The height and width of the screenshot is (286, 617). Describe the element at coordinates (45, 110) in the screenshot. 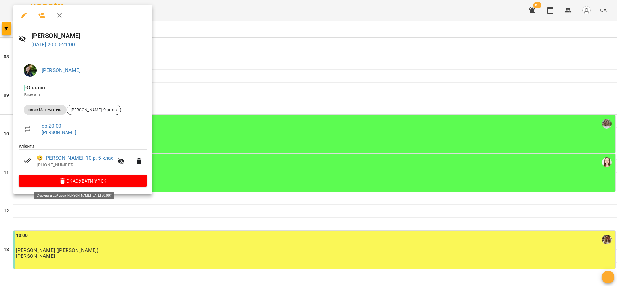

I see `span: індив Математика` at that location.